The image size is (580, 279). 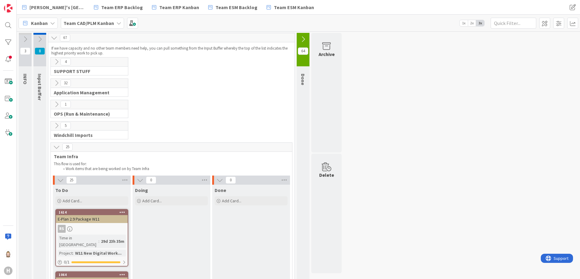 I want to click on a: Team ERP Backlog, so click(x=118, y=7).